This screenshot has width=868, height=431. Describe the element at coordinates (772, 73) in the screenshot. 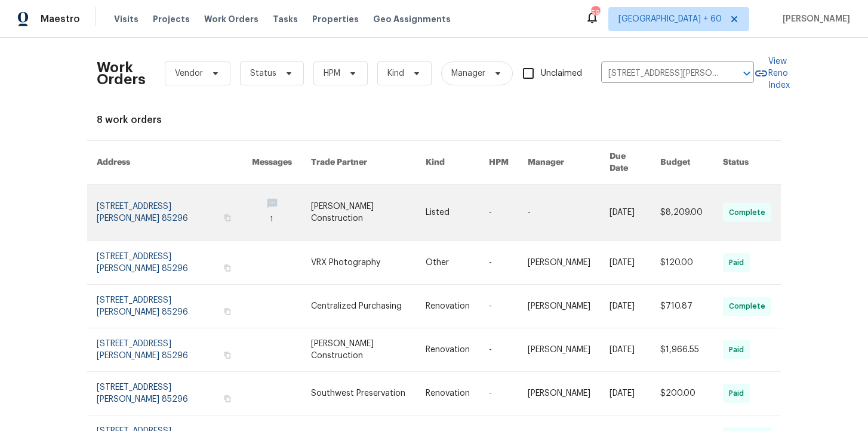

I see `a: View Reno Index` at that location.